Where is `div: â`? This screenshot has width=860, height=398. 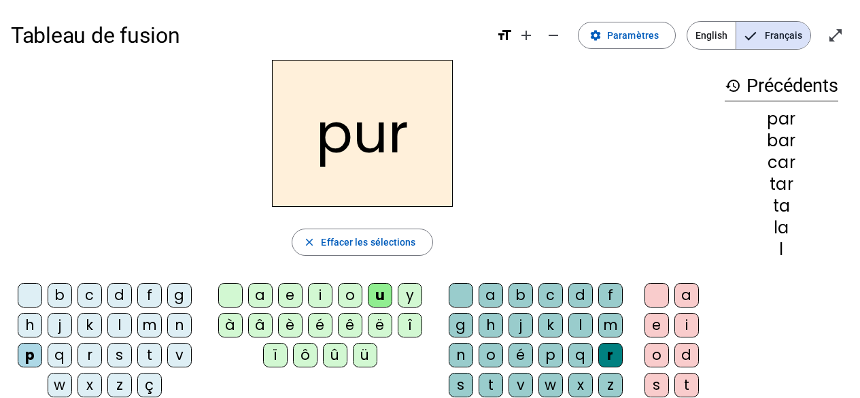 div: â is located at coordinates (260, 325).